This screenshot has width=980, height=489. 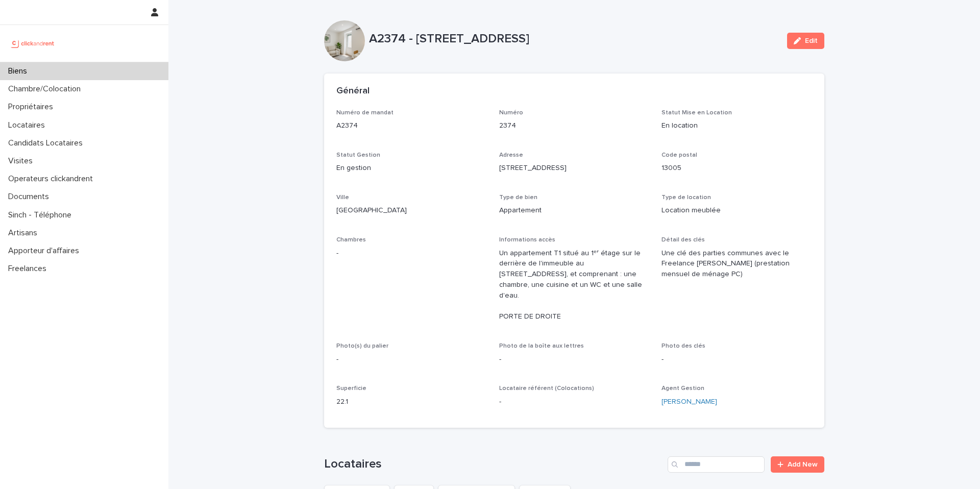 I want to click on p: Apporteur d'affaires, so click(x=45, y=251).